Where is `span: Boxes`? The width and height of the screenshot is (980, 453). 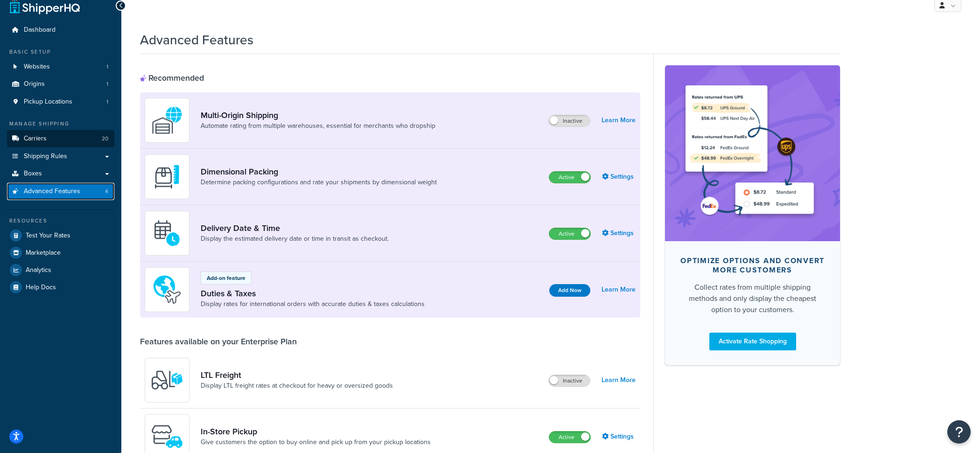 span: Boxes is located at coordinates (33, 173).